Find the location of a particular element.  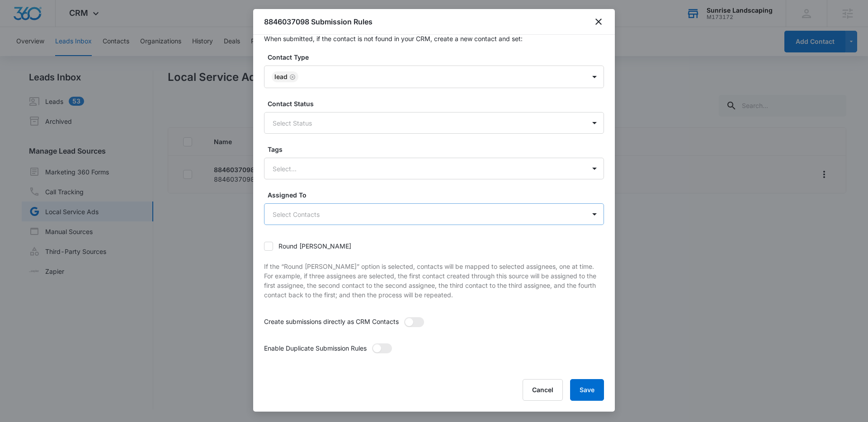

label: Tags is located at coordinates (438, 149).